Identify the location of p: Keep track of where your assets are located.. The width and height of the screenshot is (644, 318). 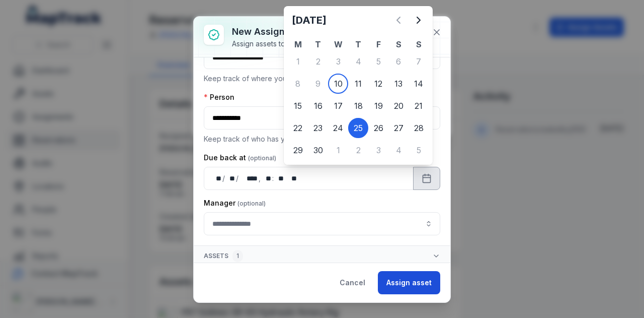
(322, 79).